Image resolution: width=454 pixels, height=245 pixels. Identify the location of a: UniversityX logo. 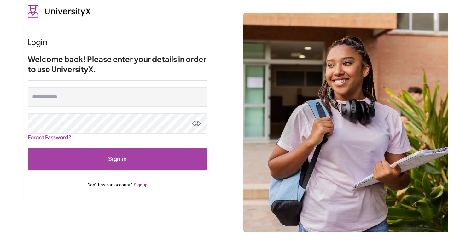
(59, 11).